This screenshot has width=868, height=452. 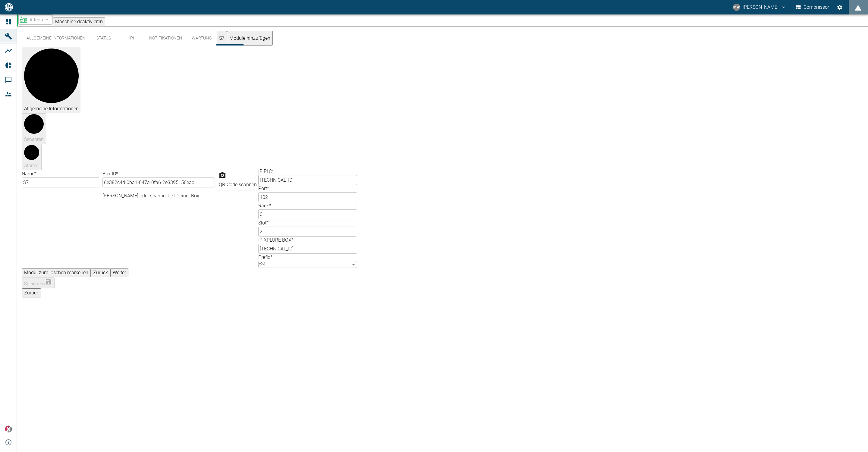 What do you see at coordinates (36, 20) in the screenshot?
I see `span: Altena` at bounding box center [36, 20].